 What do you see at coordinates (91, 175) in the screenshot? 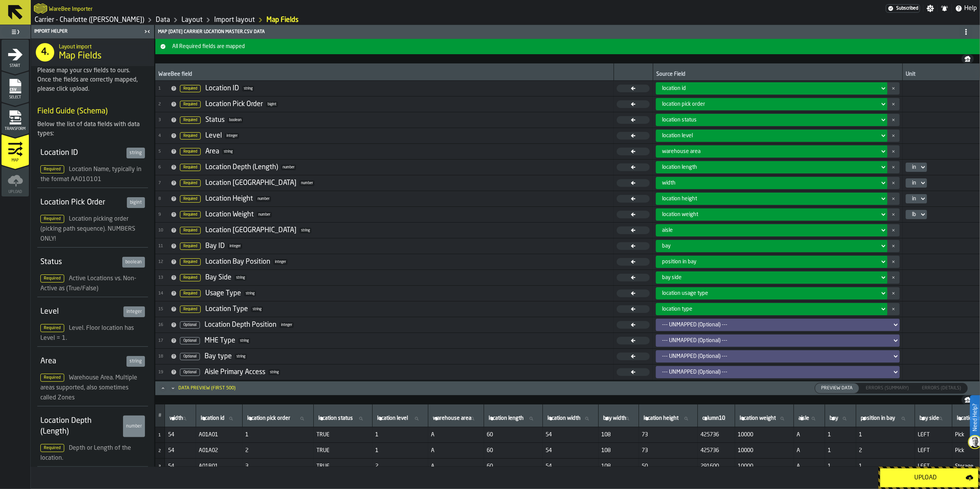
I see `span: Location Name, typically in the format AA010101` at bounding box center [91, 175].